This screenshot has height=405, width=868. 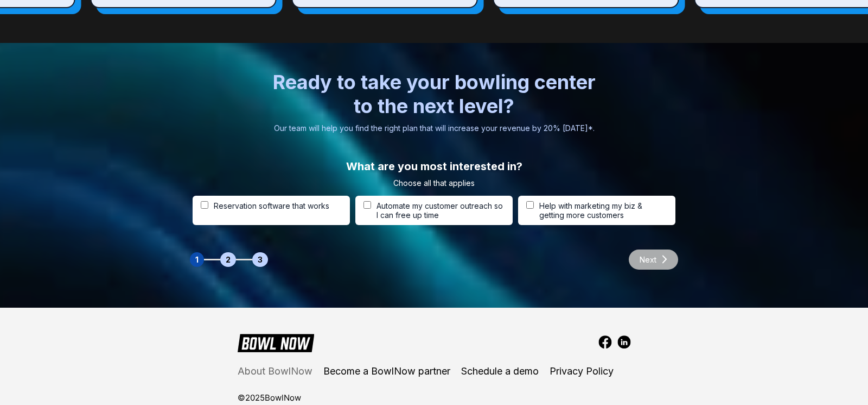 I want to click on a: Schedule a demo, so click(x=500, y=371).